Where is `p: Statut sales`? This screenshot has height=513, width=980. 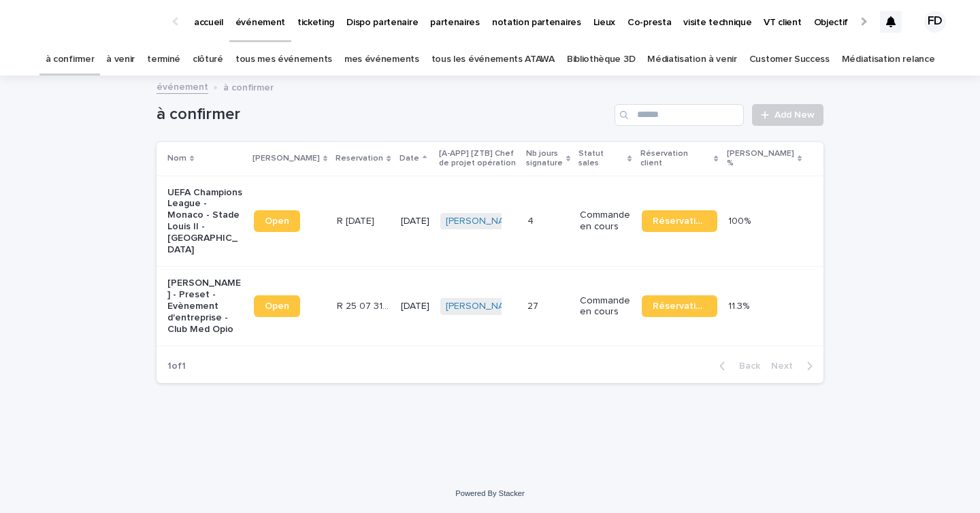 p: Statut sales is located at coordinates (601, 159).